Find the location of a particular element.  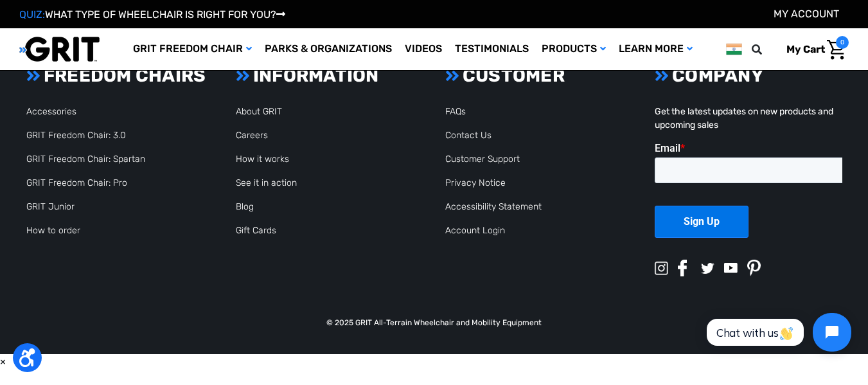

p: © 2025 GRIT All-Terrain Wheelchair and Mobility Equipment is located at coordinates (434, 323).